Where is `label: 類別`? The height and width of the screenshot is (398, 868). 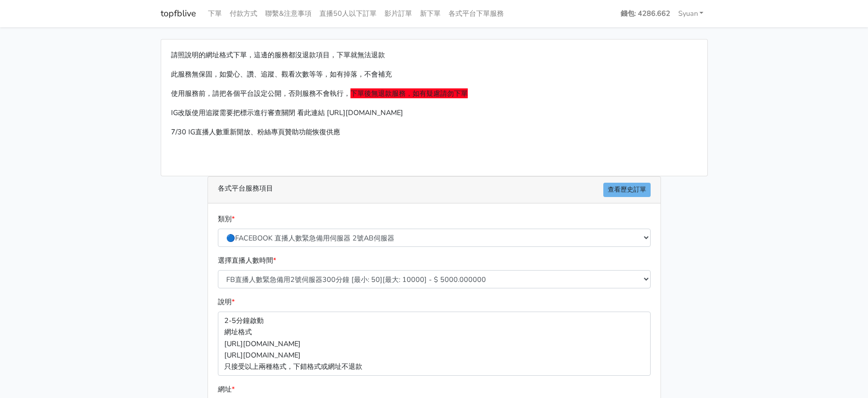 label: 類別 is located at coordinates (226, 219).